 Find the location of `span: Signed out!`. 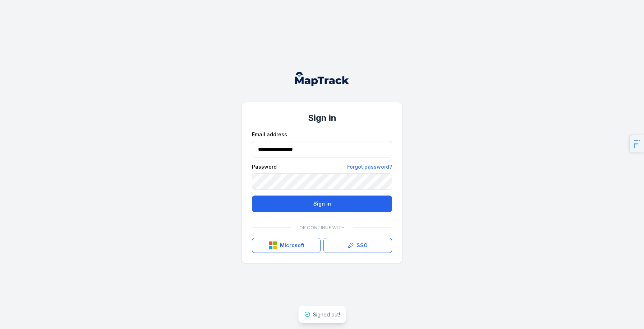

span: Signed out! is located at coordinates (326, 314).